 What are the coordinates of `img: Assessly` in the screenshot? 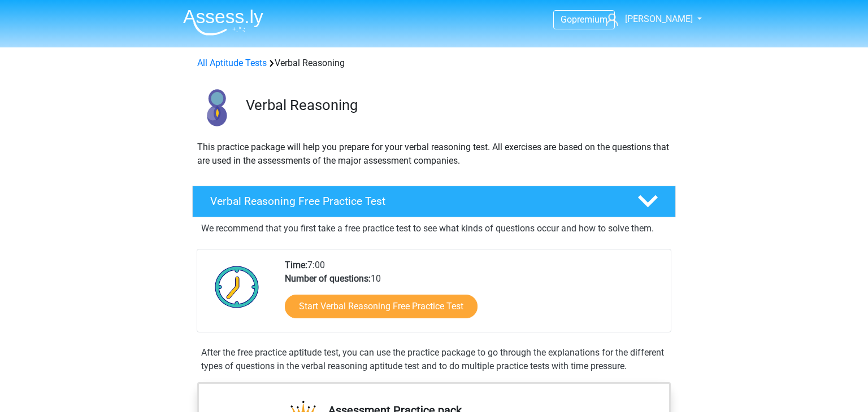 It's located at (223, 22).